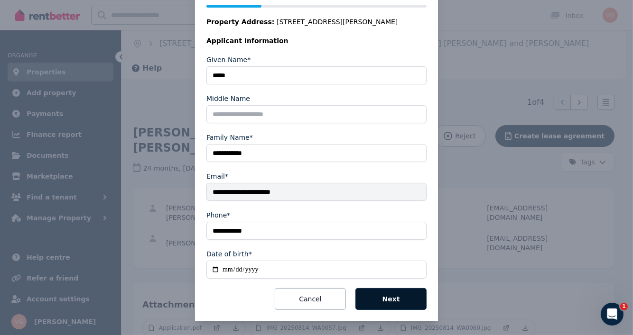  I want to click on label: Middle Name, so click(228, 99).